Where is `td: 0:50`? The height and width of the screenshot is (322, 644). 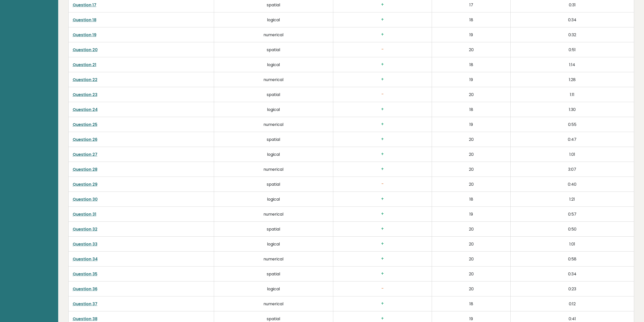
td: 0:50 is located at coordinates (572, 229).